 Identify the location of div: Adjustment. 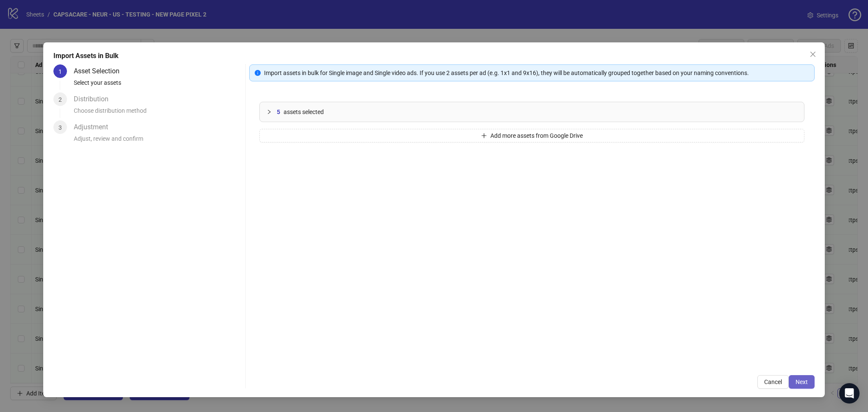
(94, 127).